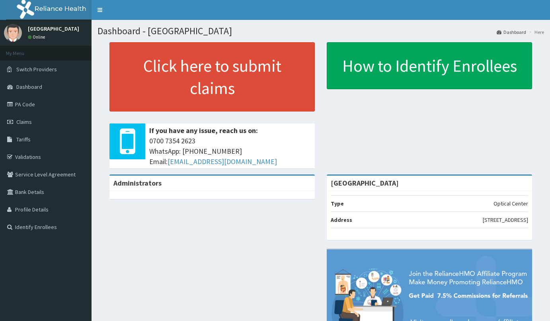 The width and height of the screenshot is (550, 321). What do you see at coordinates (13, 33) in the screenshot?
I see `img: User Image` at bounding box center [13, 33].